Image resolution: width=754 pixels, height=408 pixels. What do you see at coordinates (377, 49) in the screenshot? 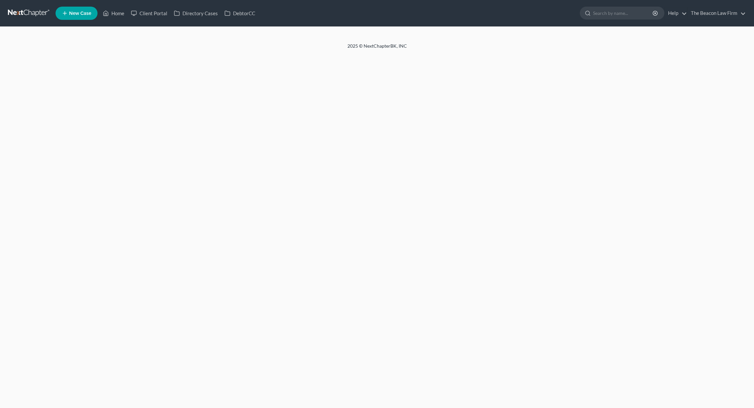
I see `div: 2025 © NextChapterBK, INC` at bounding box center [377, 49].